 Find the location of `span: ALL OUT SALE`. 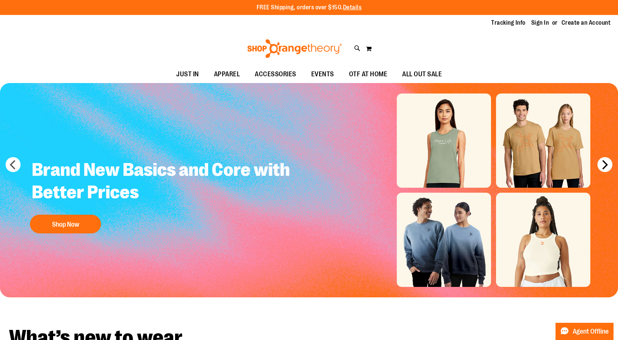

span: ALL OUT SALE is located at coordinates (422, 74).